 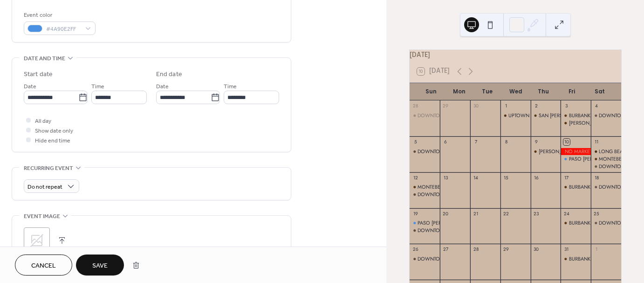 What do you see at coordinates (567, 106) in the screenshot?
I see `div: 3` at bounding box center [567, 106].